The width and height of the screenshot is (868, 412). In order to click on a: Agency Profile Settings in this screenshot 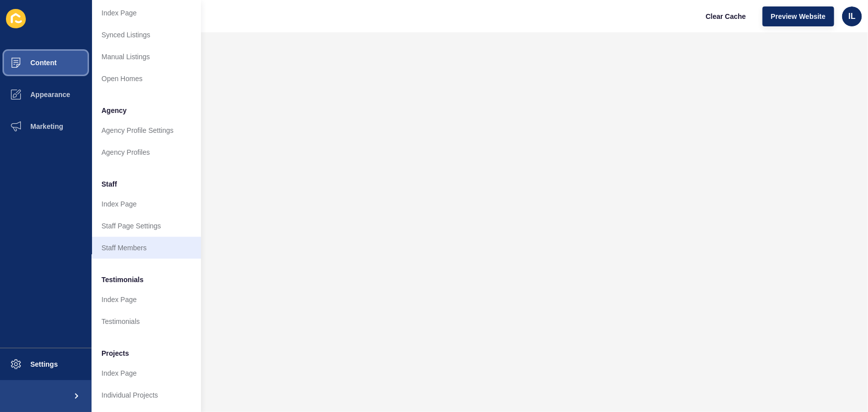, I will do `click(146, 130)`.